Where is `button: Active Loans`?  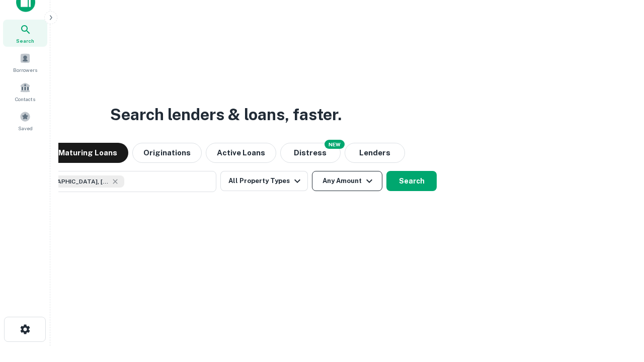 button: Active Loans is located at coordinates (241, 153).